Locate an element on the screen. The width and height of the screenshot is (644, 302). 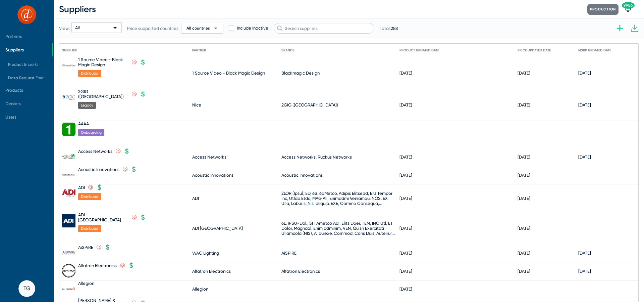
span: View: is located at coordinates (65, 28).